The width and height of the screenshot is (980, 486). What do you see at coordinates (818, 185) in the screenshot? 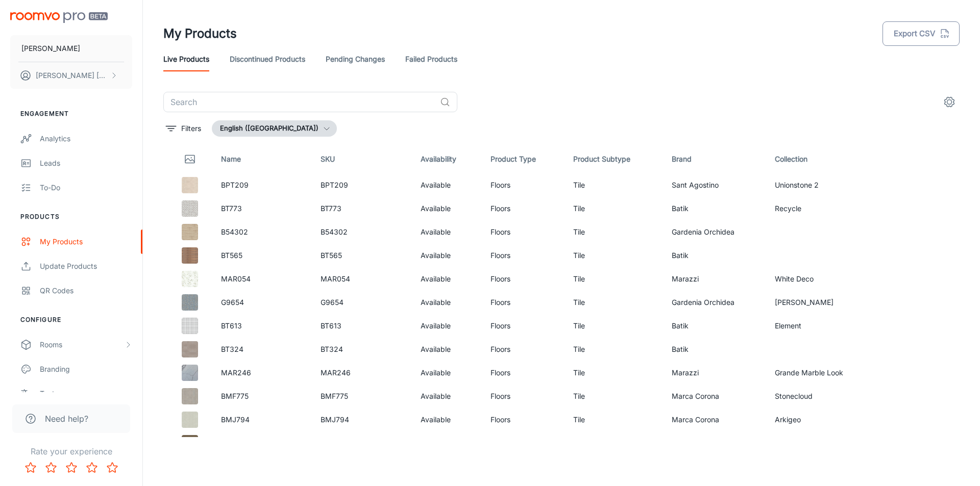
I see `td: Unionstone 2` at bounding box center [818, 185].